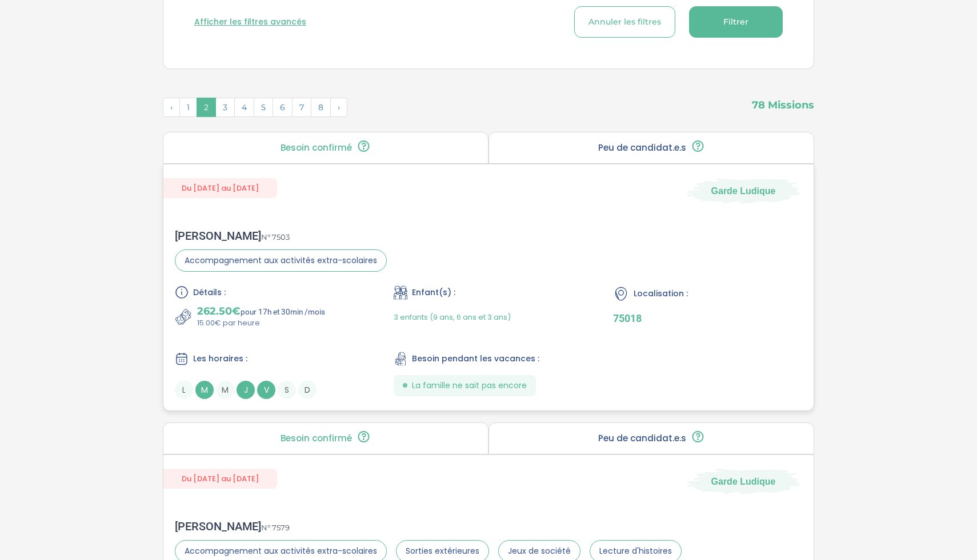 This screenshot has height=560, width=977. I want to click on span: 8, so click(320, 107).